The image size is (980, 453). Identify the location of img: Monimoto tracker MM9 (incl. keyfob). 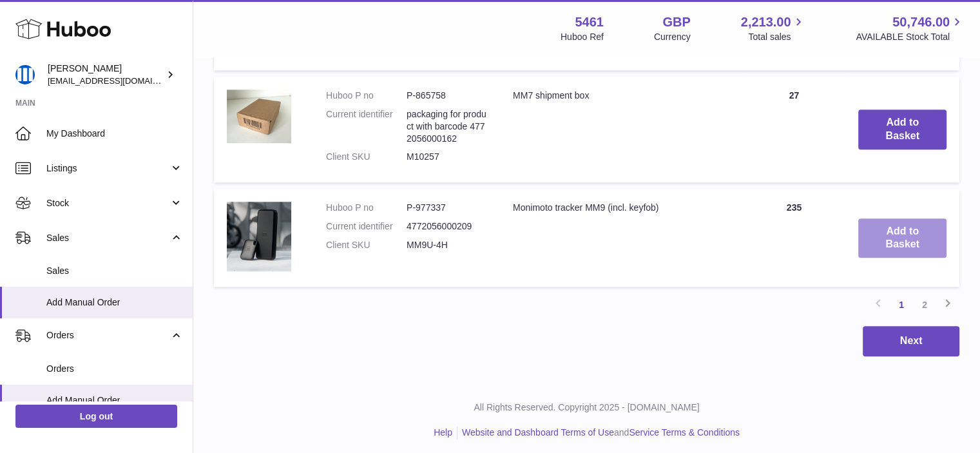
(259, 236).